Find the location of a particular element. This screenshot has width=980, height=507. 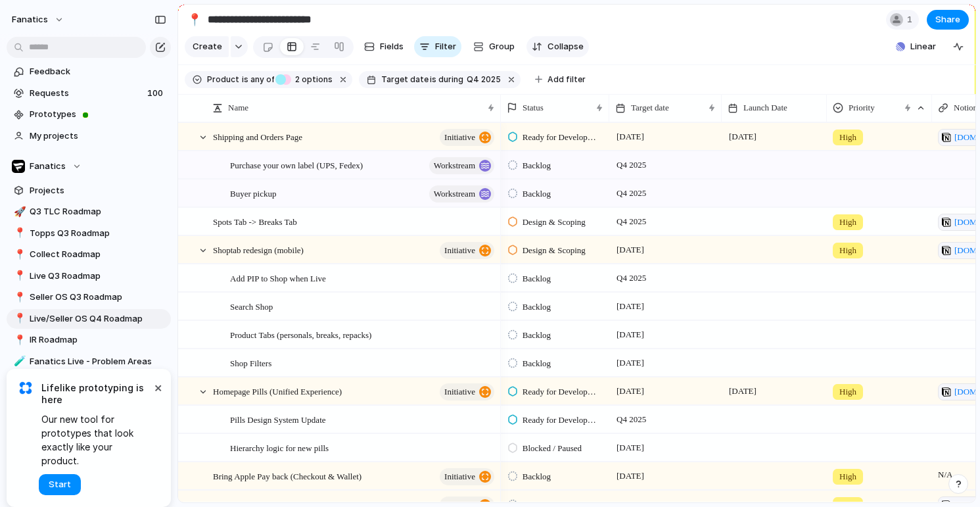

span: Bring Apple Pay back (Checkout & Wallet) is located at coordinates (288, 476).